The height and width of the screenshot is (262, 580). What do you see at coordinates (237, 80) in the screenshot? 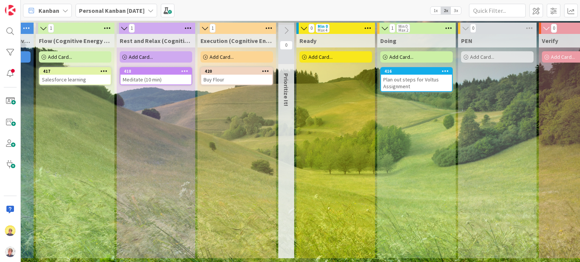
I see `div: Buy Flour` at bounding box center [237, 80].